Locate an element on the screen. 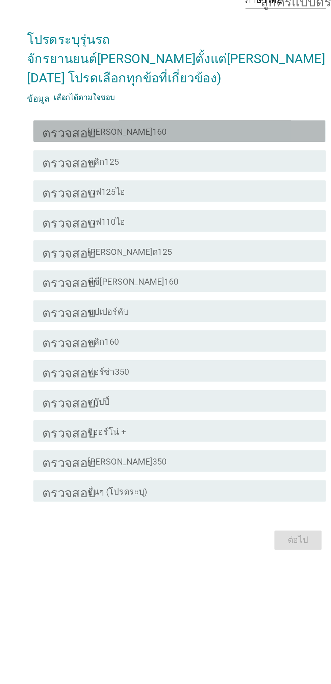  font: เวฟ125ไอ is located at coordinates (122, 283).